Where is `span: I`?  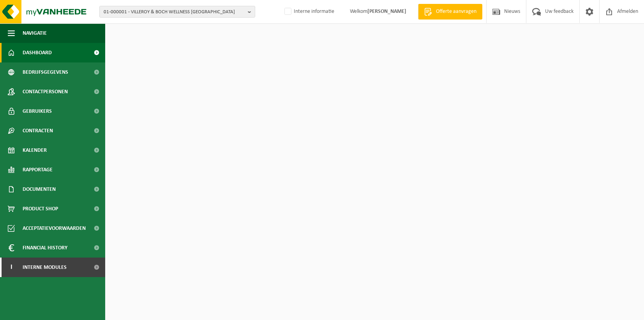
span: I is located at coordinates (11, 267).